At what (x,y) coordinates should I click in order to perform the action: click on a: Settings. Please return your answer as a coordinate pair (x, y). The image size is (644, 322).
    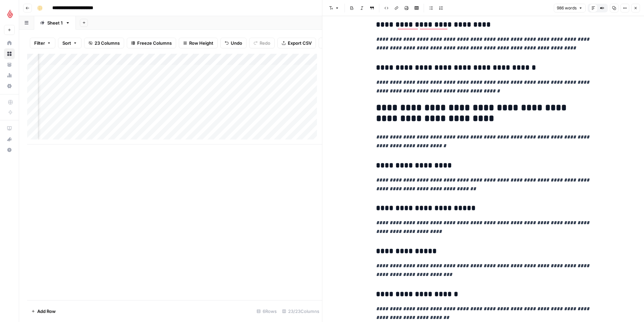
    Looking at the image, I should click on (10, 86).